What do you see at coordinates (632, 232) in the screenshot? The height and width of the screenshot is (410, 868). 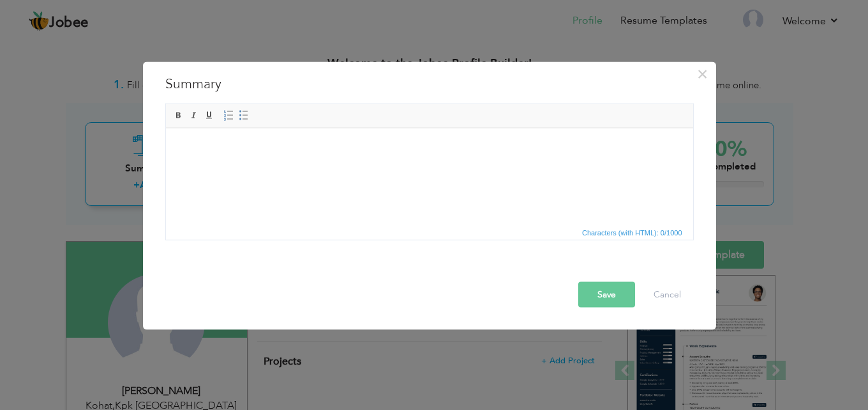 I see `div: Statistics` at bounding box center [632, 232].